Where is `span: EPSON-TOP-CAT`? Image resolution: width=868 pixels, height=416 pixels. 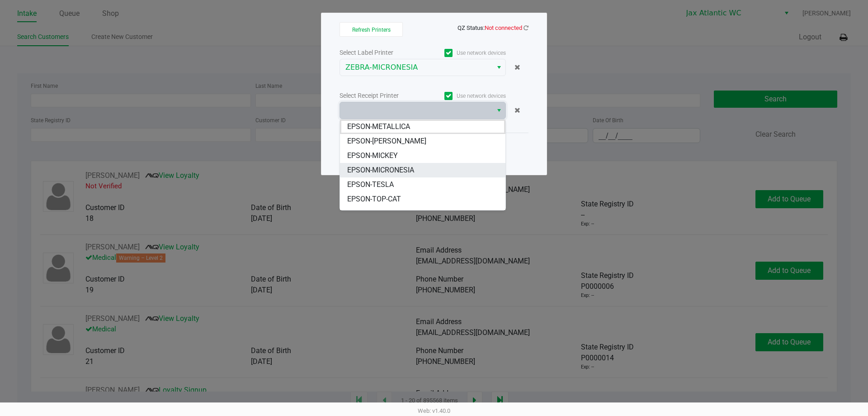 span: EPSON-TOP-CAT is located at coordinates (374, 199).